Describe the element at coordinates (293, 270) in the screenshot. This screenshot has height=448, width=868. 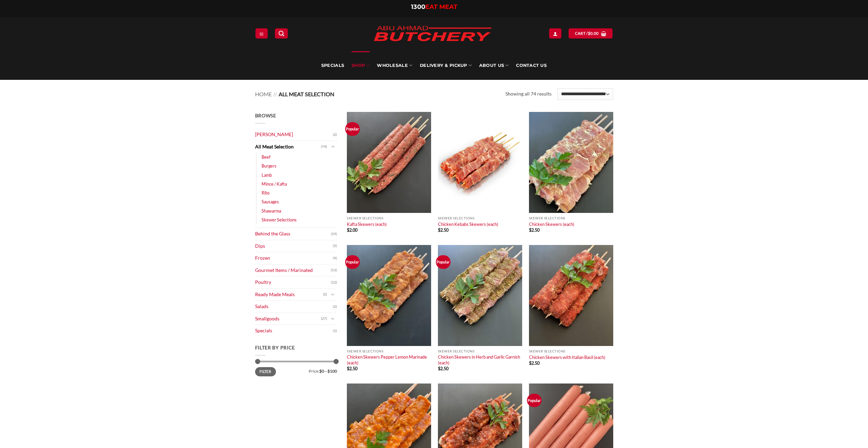
I see `a: Gourmet Items / Marinated` at that location.